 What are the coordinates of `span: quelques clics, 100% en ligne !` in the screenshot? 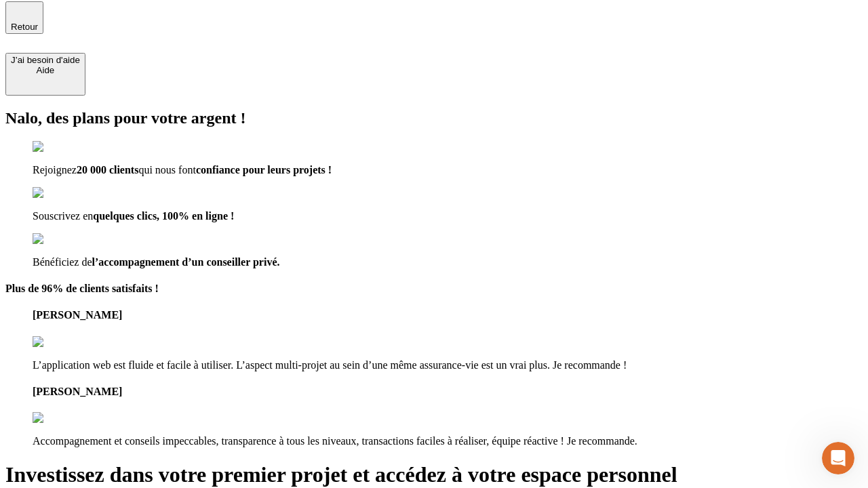 It's located at (164, 216).